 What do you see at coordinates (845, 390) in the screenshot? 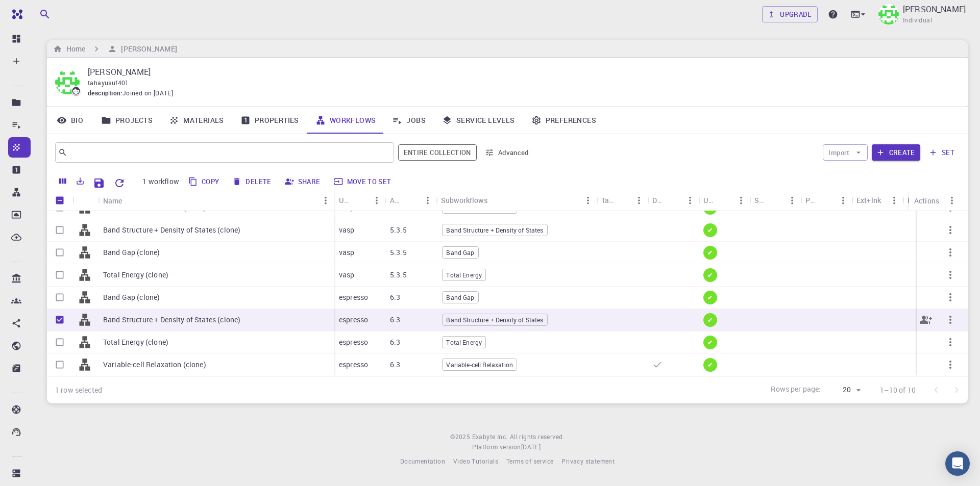
I see `div: 20` at bounding box center [845, 390].